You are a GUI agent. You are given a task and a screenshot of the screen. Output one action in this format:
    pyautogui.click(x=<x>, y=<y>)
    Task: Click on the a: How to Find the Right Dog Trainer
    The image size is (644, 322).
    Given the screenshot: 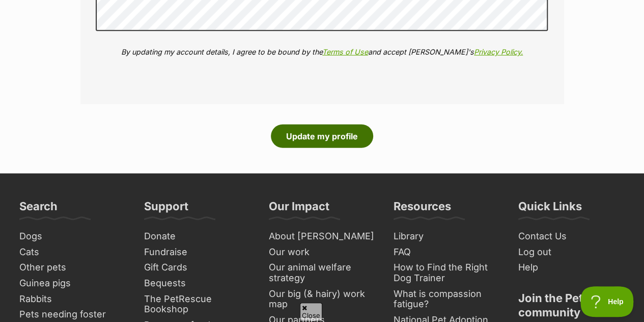 What is the action you would take?
    pyautogui.click(x=446, y=272)
    